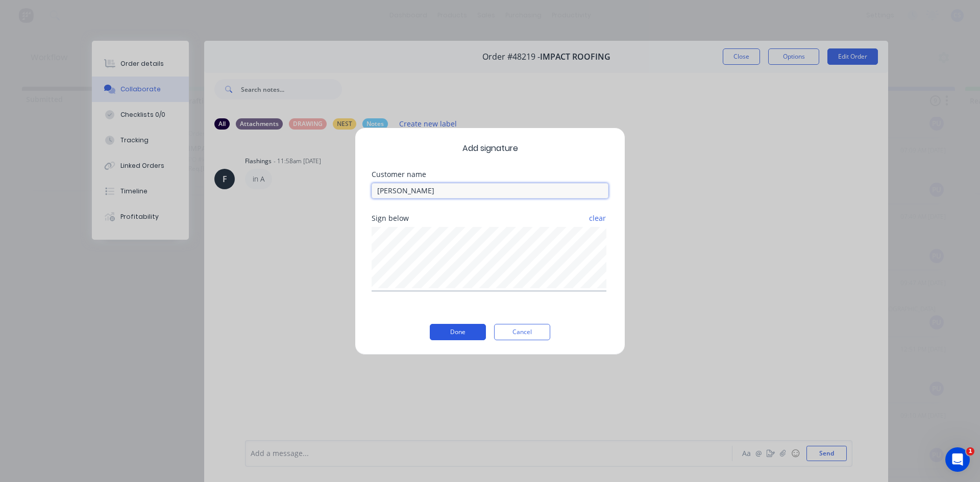  Describe the element at coordinates (490, 191) in the screenshot. I see `input: Enter customer name` at that location.